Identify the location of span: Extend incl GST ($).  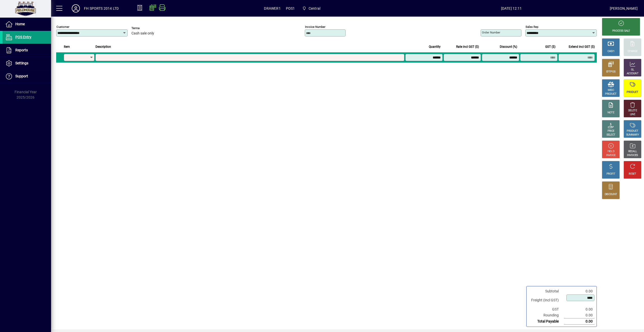
(582, 46).